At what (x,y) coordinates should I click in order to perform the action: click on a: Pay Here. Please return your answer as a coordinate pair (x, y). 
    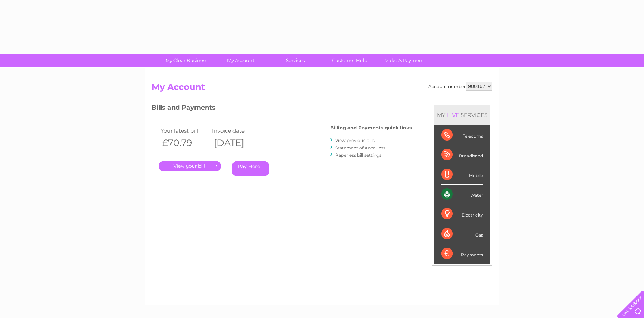
    Looking at the image, I should click on (251, 168).